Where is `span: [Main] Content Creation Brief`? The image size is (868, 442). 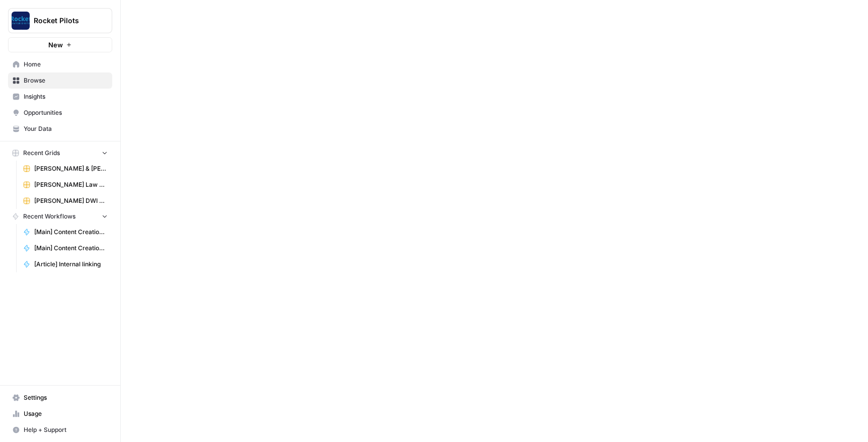 span: [Main] Content Creation Brief is located at coordinates (71, 248).